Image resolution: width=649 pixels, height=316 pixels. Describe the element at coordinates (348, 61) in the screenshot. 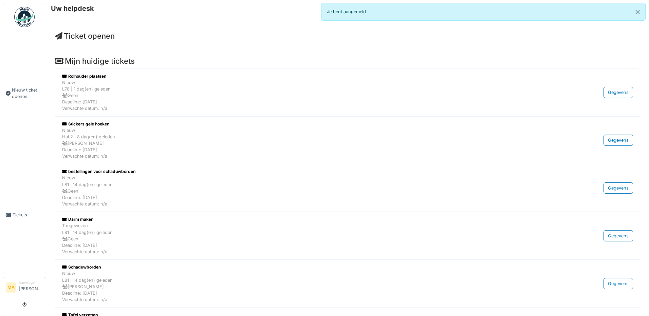

I see `h4: Mijn huidige tickets` at that location.